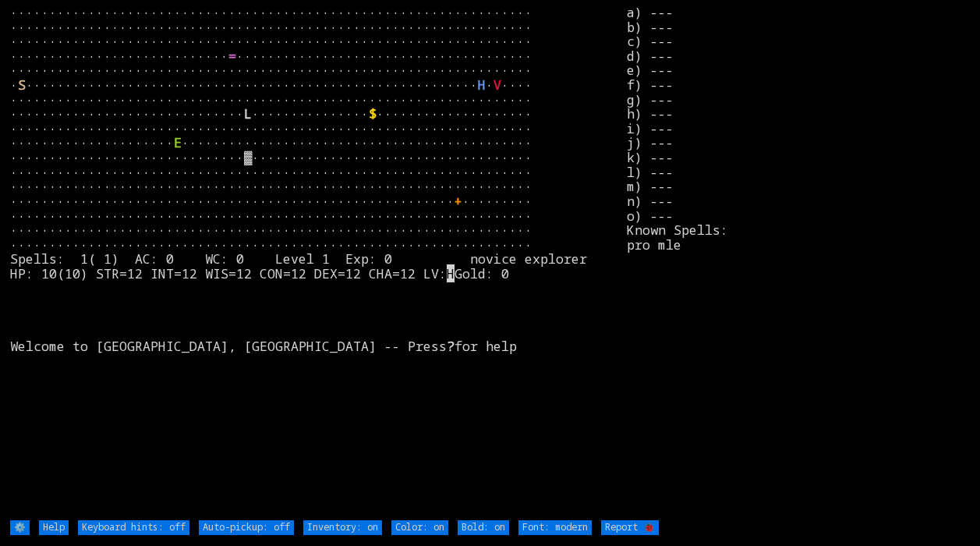 The height and width of the screenshot is (546, 980). What do you see at coordinates (420, 527) in the screenshot?
I see `input: Color: on` at bounding box center [420, 527].